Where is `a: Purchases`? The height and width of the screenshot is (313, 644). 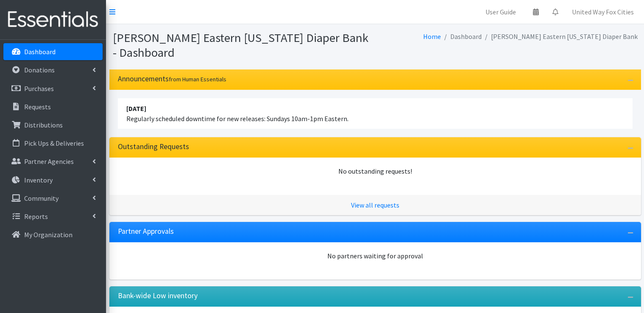 a: Purchases is located at coordinates (53, 88).